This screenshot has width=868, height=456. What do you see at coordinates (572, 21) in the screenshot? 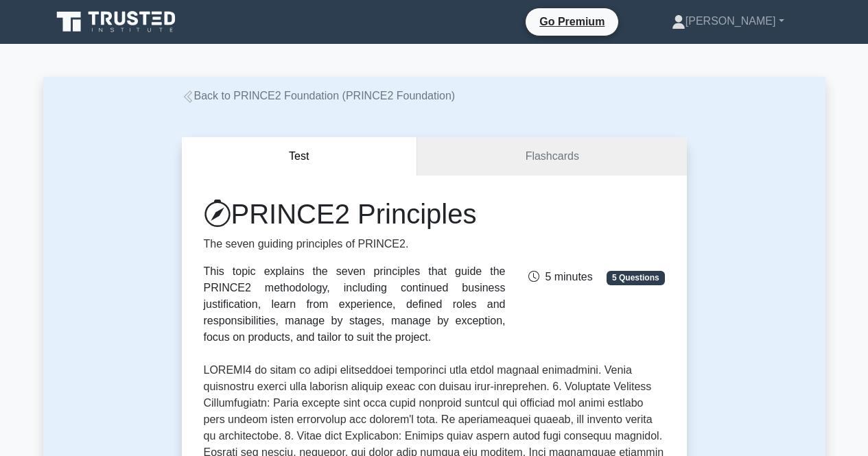
I see `a: Go Premium` at bounding box center [572, 21].